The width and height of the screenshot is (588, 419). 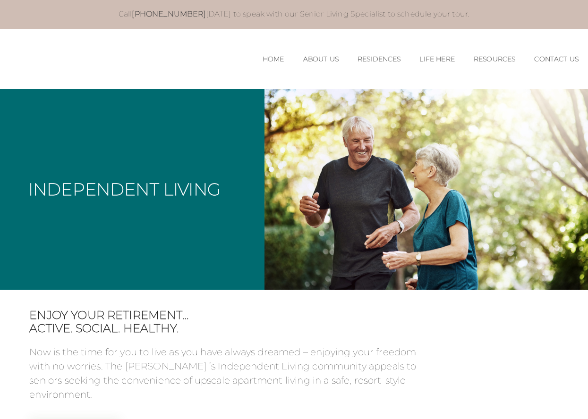 What do you see at coordinates (494, 59) in the screenshot?
I see `a: Resources` at bounding box center [494, 59].